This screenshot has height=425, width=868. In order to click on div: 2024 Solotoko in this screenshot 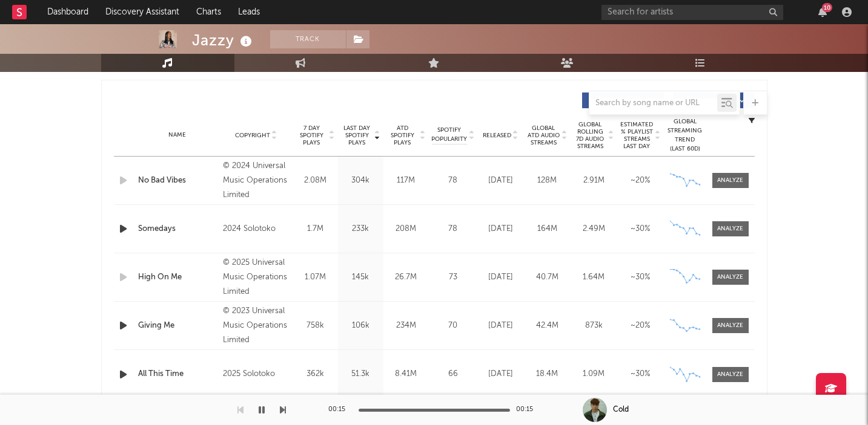, I will do `click(255, 230)`.